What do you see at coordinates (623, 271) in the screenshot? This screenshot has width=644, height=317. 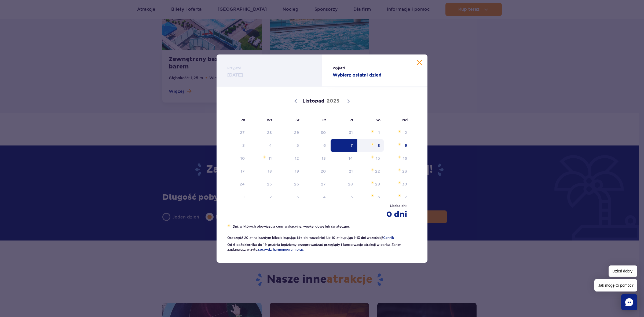 I see `span: Dzień dobry!` at bounding box center [623, 271].